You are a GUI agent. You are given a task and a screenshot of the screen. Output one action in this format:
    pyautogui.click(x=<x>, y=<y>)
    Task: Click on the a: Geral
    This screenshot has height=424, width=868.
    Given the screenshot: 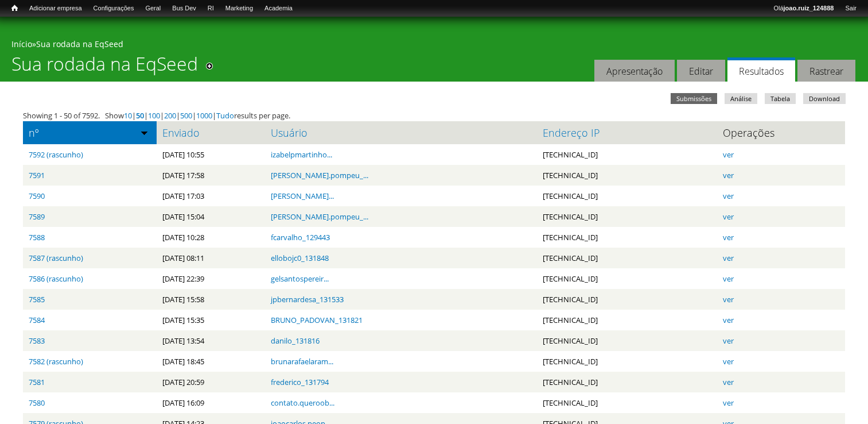 What is the action you would take?
    pyautogui.click(x=152, y=9)
    